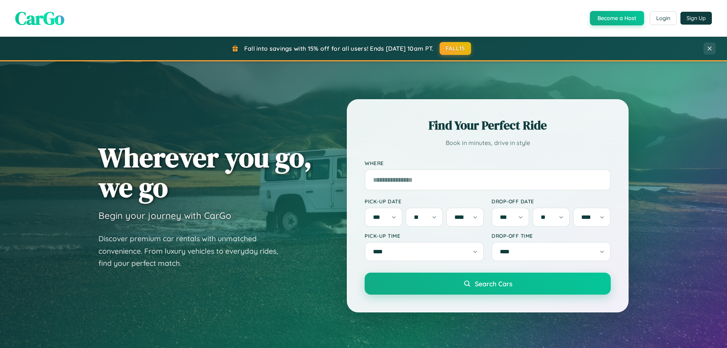 The height and width of the screenshot is (348, 727). Describe the element at coordinates (551, 201) in the screenshot. I see `label: Drop-off Date` at that location.